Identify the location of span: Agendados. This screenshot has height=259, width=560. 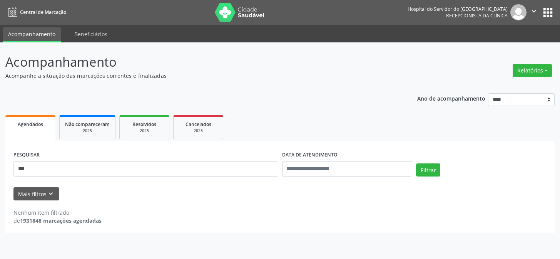
(30, 124).